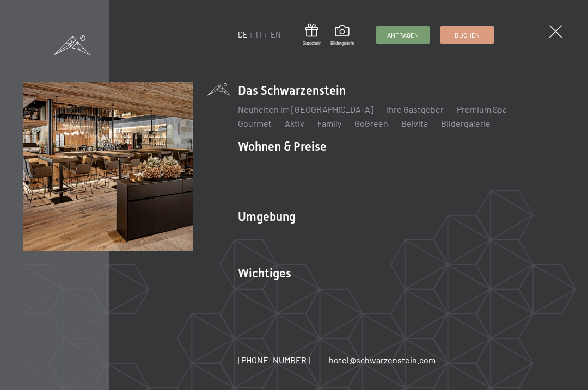 Image resolution: width=588 pixels, height=390 pixels. What do you see at coordinates (330, 123) in the screenshot?
I see `a: Family` at bounding box center [330, 123].